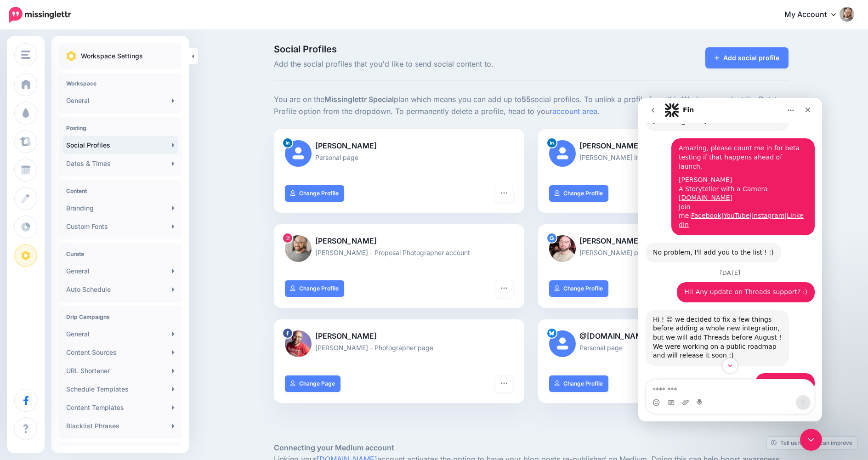 This screenshot has width=868, height=460. I want to click on button: Gif picker, so click(33, 305).